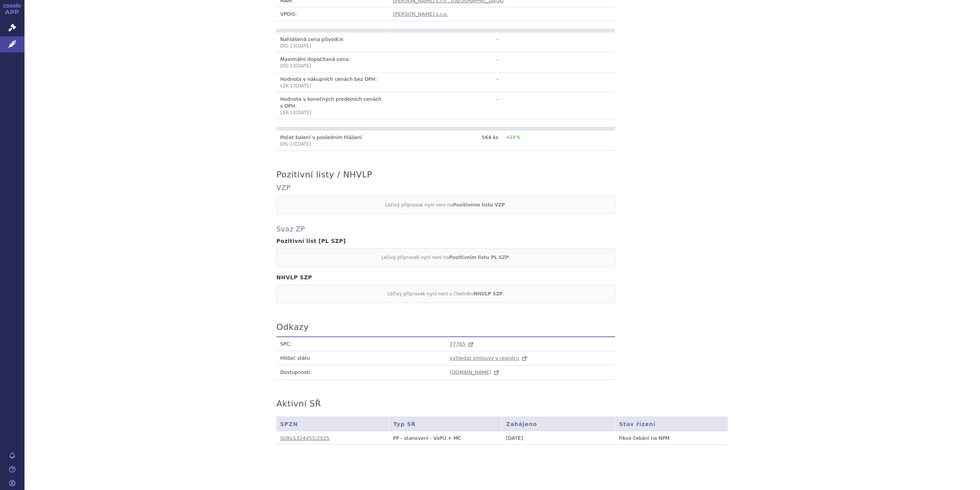  What do you see at coordinates (489, 357) in the screenshot?
I see `a: vyhledat smlouvy v registru` at bounding box center [489, 357].